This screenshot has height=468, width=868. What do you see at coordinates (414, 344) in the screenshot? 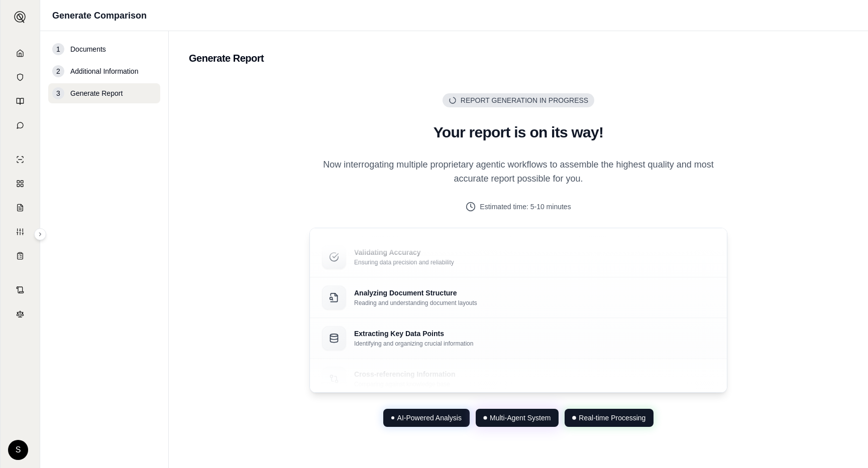
I see `p: Identifying and organizing crucial information` at bounding box center [414, 344].